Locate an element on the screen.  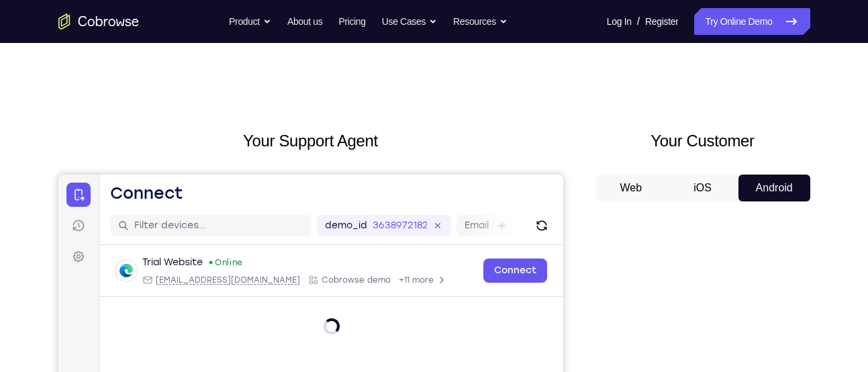
a: Log In is located at coordinates (619, 22).